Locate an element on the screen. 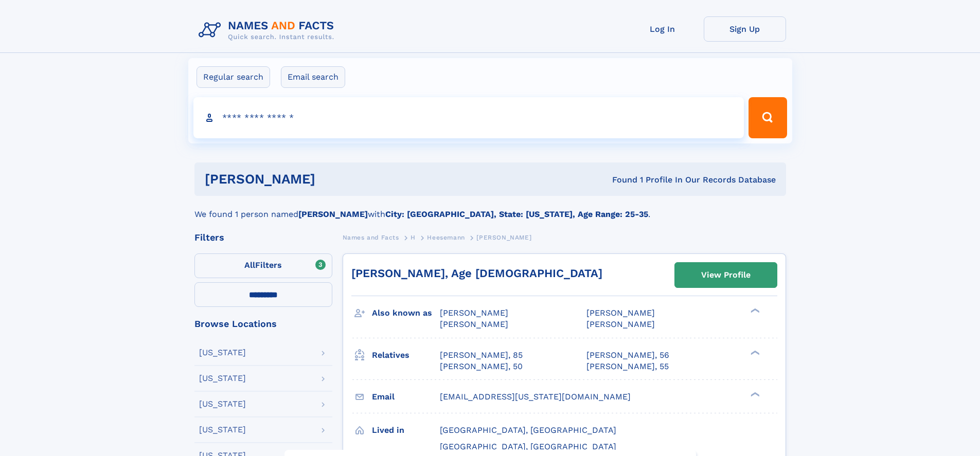 The width and height of the screenshot is (980, 456). a: Names and Facts is located at coordinates (371, 237).